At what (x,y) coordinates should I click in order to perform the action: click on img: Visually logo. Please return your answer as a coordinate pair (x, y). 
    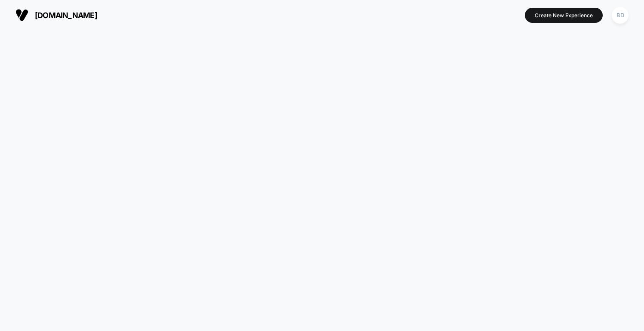
    Looking at the image, I should click on (22, 15).